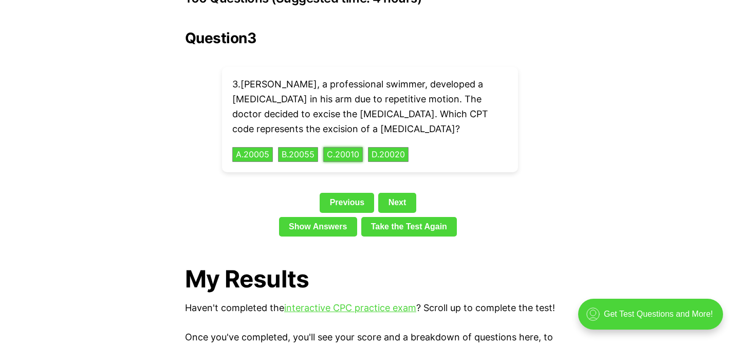  What do you see at coordinates (370, 308) in the screenshot?
I see `p: Haven't completed the ? Scroll up to complete the test!` at bounding box center [370, 308].